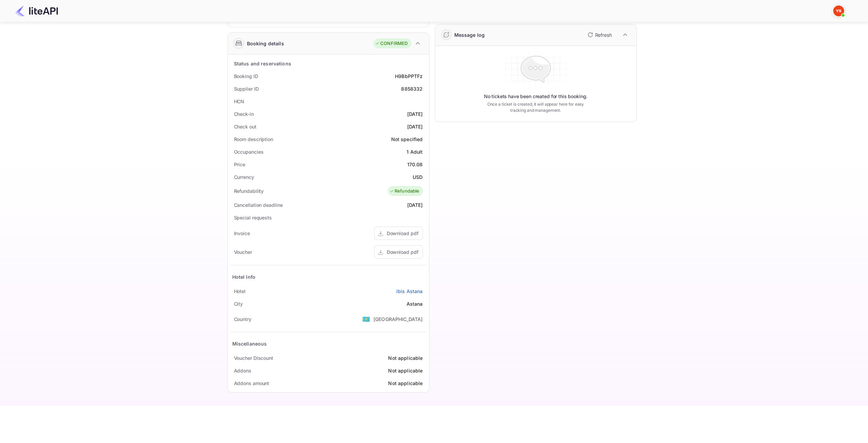 The image size is (868, 443). I want to click on ya-tr-span: Price, so click(240, 165).